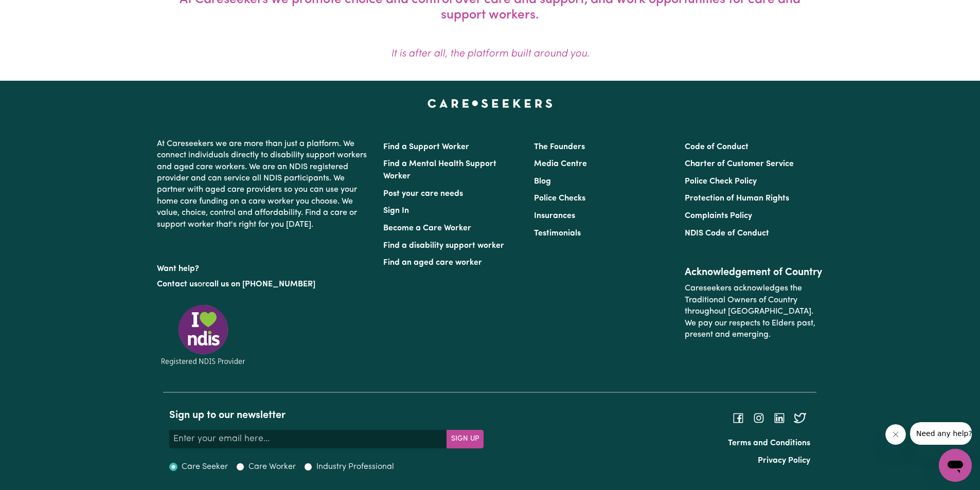 This screenshot has height=490, width=980. Describe the element at coordinates (433, 263) in the screenshot. I see `a: Find an aged care worker` at that location.